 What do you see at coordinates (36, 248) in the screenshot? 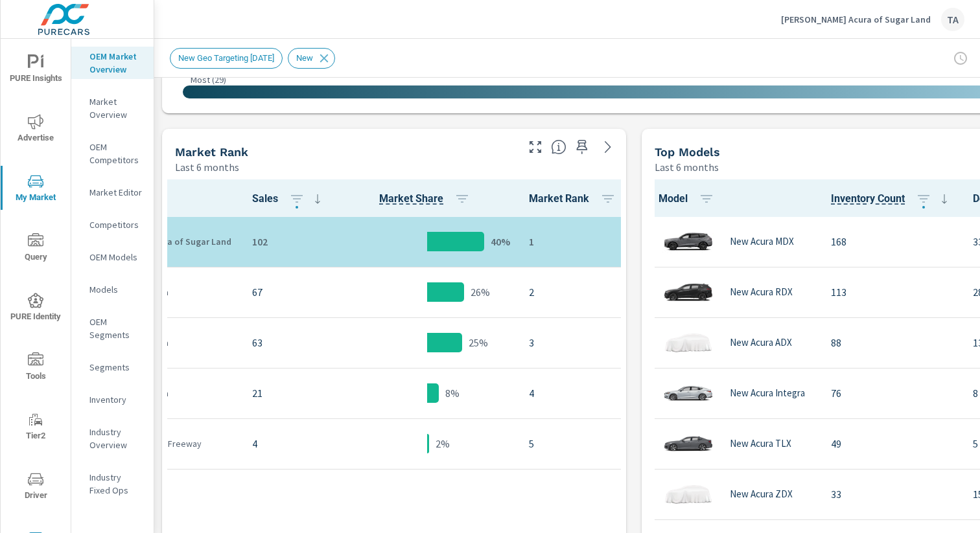
I see `span: Query` at bounding box center [36, 248].